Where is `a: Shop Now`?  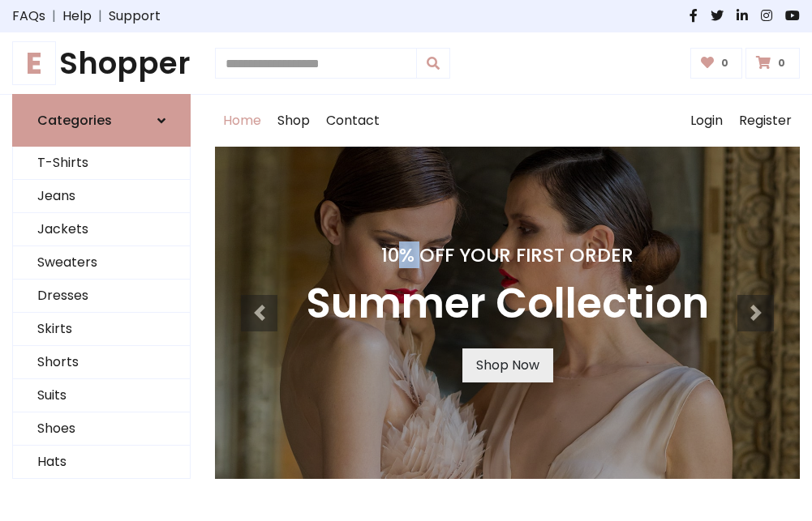
a: Shop Now is located at coordinates (508, 366).